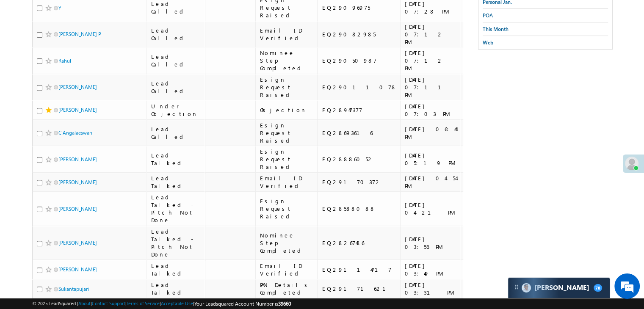 Image resolution: width=644 pixels, height=309 pixels. I want to click on span: 39660, so click(284, 304).